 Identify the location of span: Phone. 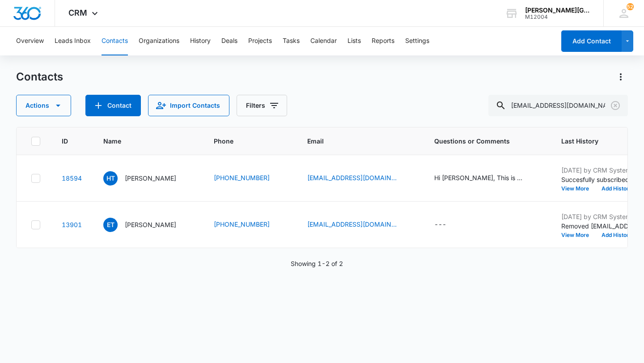
(243, 141).